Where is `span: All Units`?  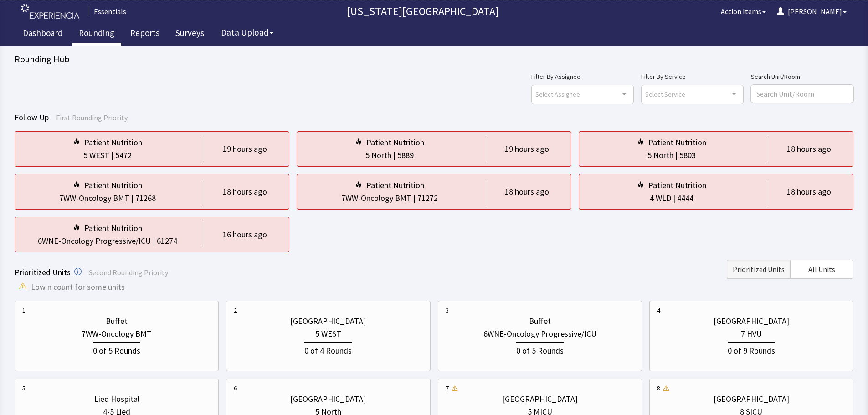 span: All Units is located at coordinates (822, 269).